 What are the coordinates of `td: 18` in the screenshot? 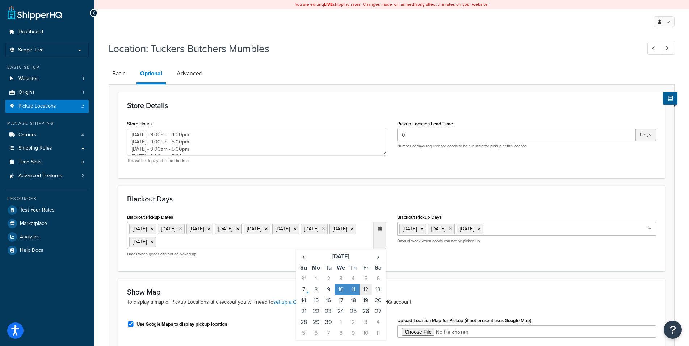 It's located at (353, 300).